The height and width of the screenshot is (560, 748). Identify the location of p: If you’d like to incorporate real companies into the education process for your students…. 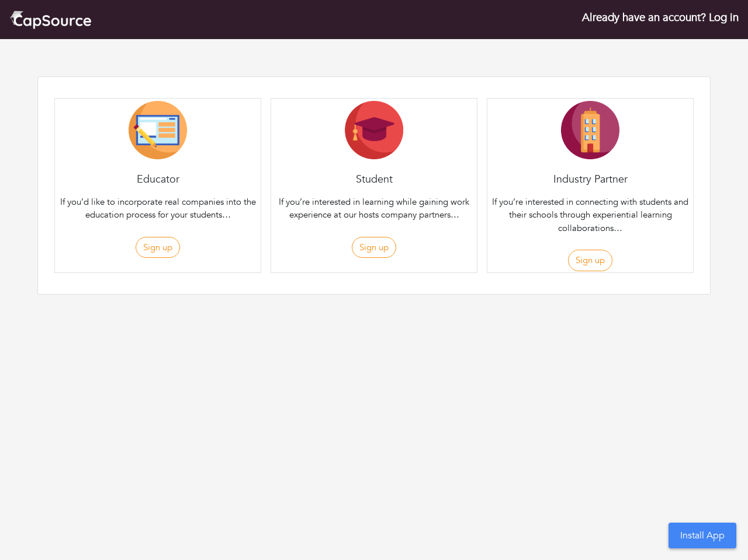
(158, 209).